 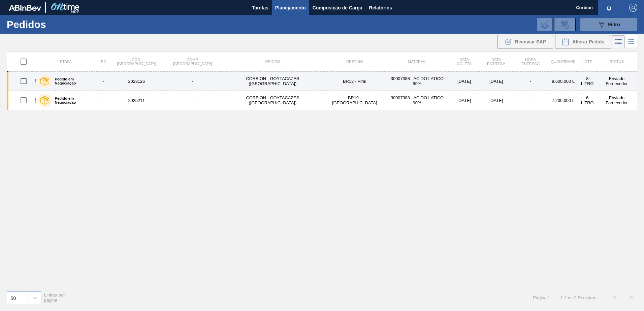 I want to click on div: Importar Negociações dos Pedidos, so click(x=544, y=25).